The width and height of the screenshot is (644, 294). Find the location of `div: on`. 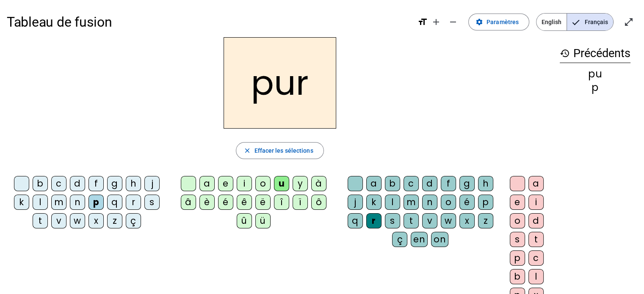

div: on is located at coordinates (439, 240).